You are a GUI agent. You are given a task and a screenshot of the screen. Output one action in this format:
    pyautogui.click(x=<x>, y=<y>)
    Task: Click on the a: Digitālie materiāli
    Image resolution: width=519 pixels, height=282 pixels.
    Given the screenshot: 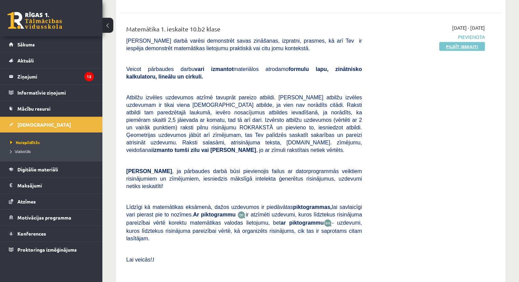 What is the action you would take?
    pyautogui.click(x=51, y=169)
    